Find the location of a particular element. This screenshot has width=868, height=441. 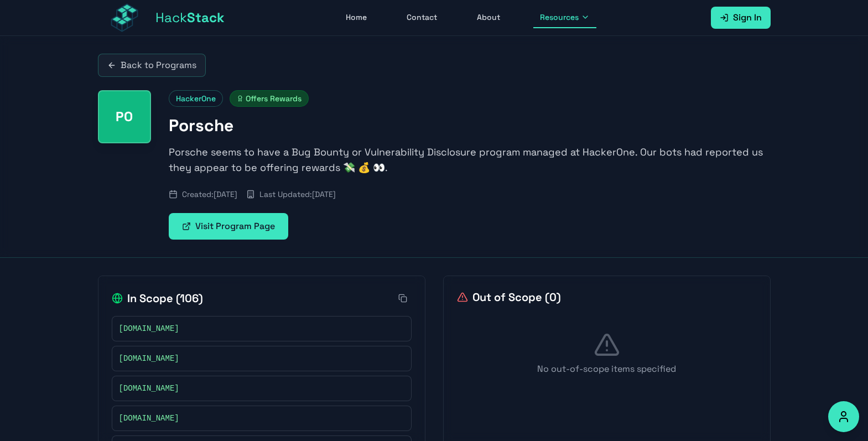

span: Resources is located at coordinates (559, 17).